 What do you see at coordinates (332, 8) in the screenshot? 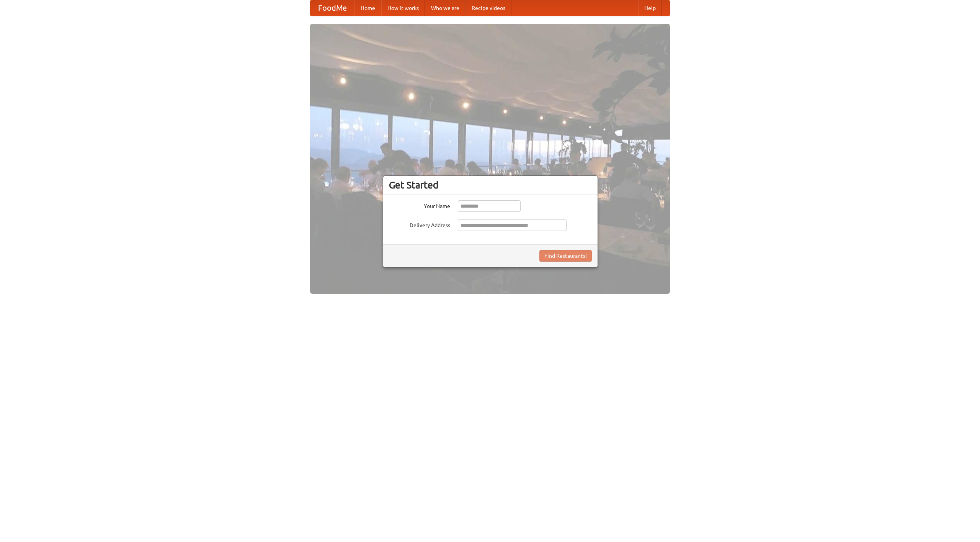
I see `a: FoodMe` at bounding box center [332, 8].